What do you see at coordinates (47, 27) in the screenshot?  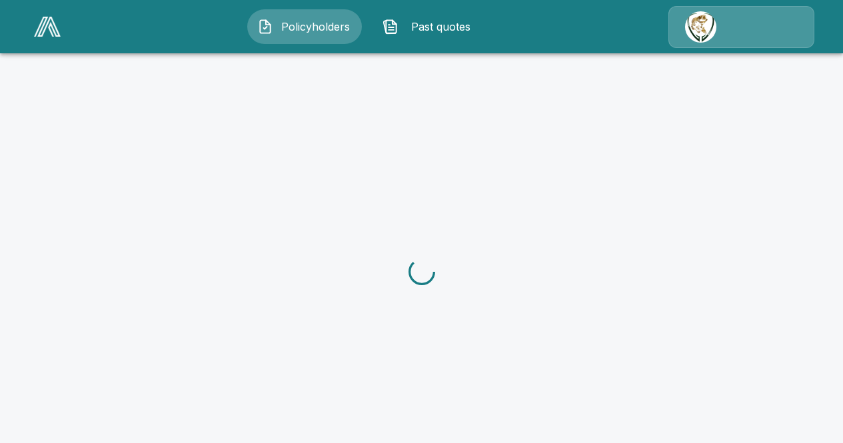 I see `img: AA Logo` at bounding box center [47, 27].